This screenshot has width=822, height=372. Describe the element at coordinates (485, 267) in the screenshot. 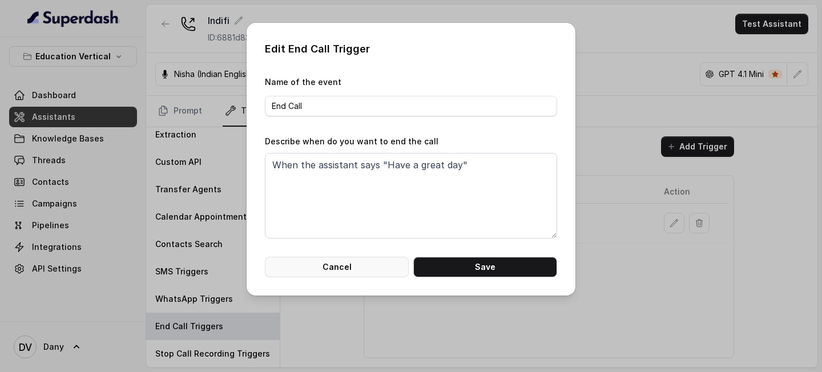

I see `button: Save` at that location.